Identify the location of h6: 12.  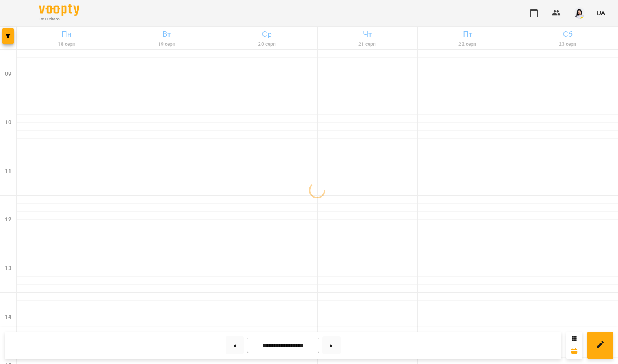
(8, 220).